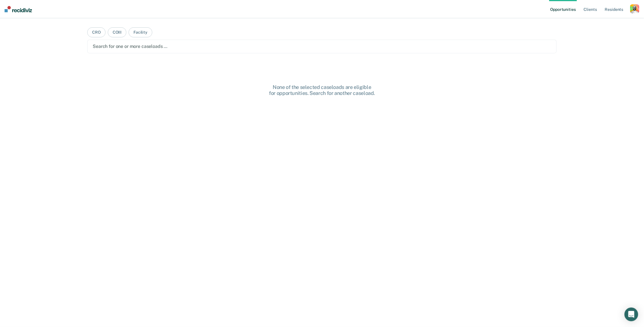  I want to click on div: None of the selected caseloads are eligible for opportunities. Search for another caseload., so click(322, 90).